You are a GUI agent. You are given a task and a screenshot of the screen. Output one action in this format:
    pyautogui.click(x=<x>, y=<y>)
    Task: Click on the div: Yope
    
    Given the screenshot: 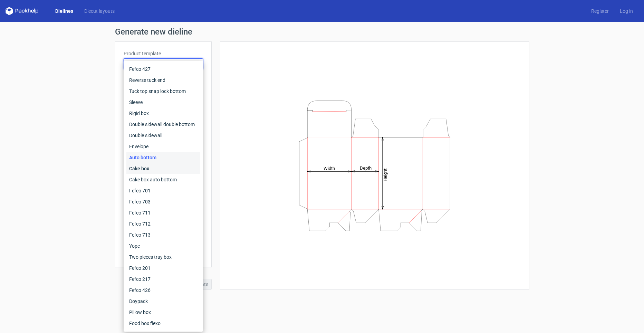 What is the action you would take?
    pyautogui.click(x=163, y=246)
    